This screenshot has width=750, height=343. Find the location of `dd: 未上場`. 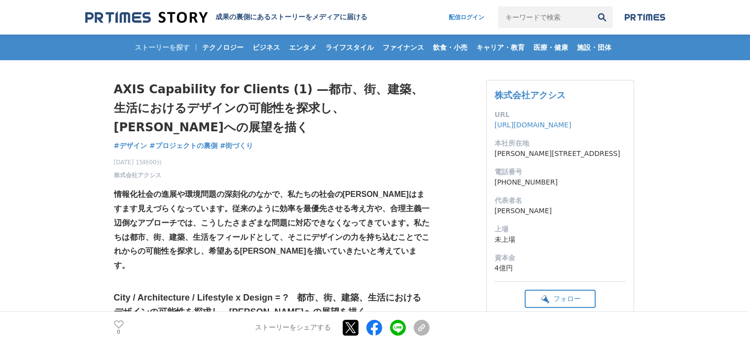

dd: 未上場 is located at coordinates (560, 239).